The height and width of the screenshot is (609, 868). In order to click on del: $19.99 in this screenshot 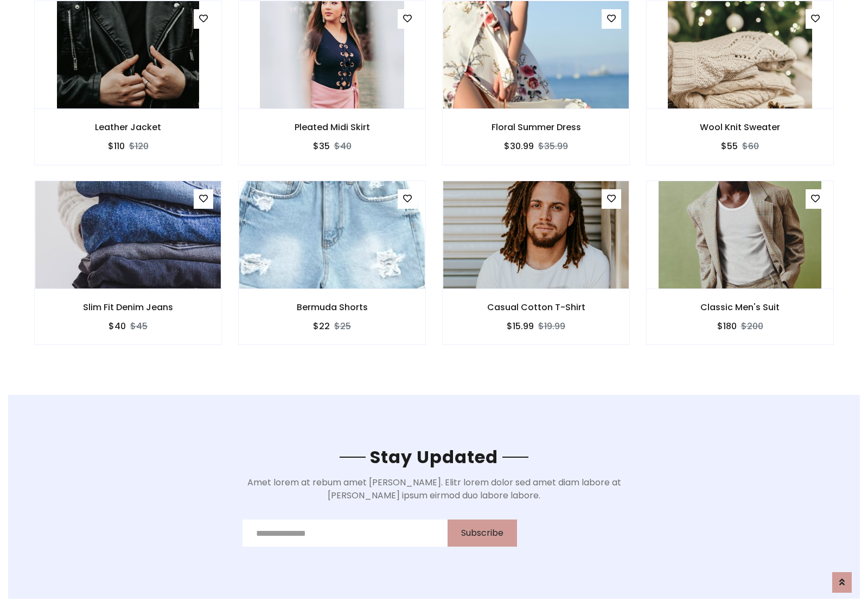, I will do `click(552, 326)`.